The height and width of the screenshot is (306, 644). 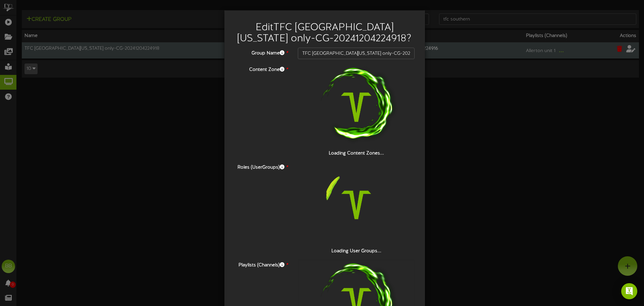 I want to click on div: Open Intercom Messenger, so click(x=629, y=291).